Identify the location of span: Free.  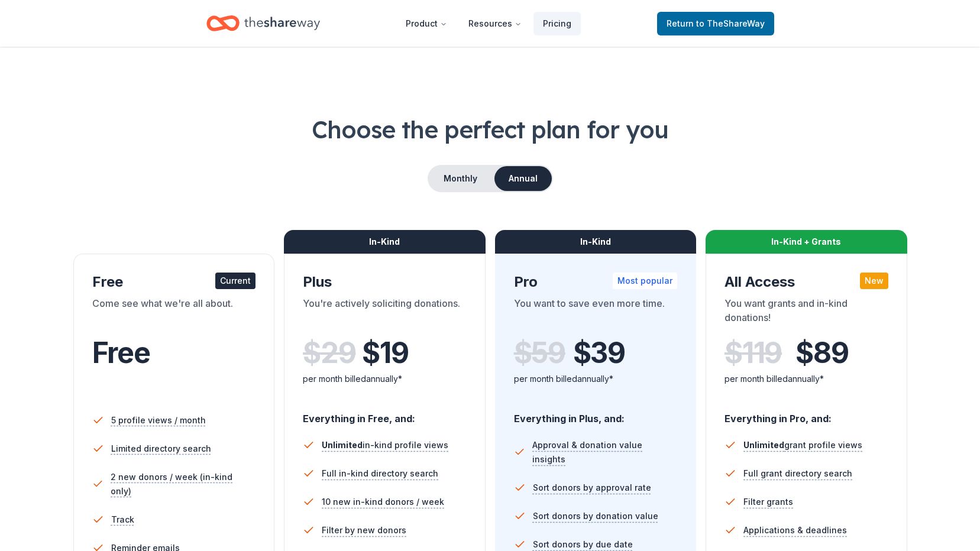
(122, 352).